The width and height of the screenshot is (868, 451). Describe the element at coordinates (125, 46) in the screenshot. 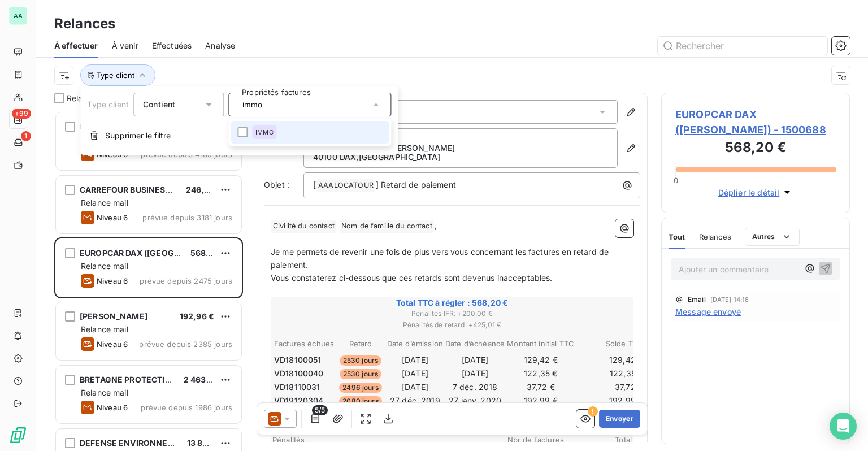

I see `span: À venir` at that location.